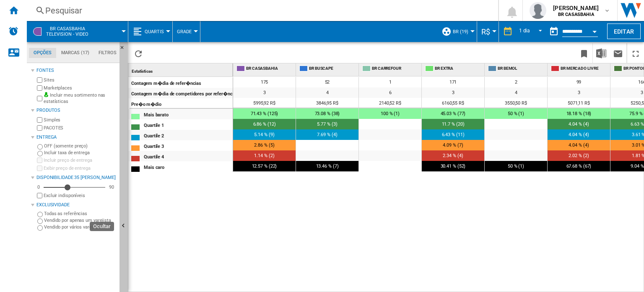 This screenshot has height=292, width=644. What do you see at coordinates (182, 103) in the screenshot?
I see `div: Pre�o m�dio` at bounding box center [182, 103].